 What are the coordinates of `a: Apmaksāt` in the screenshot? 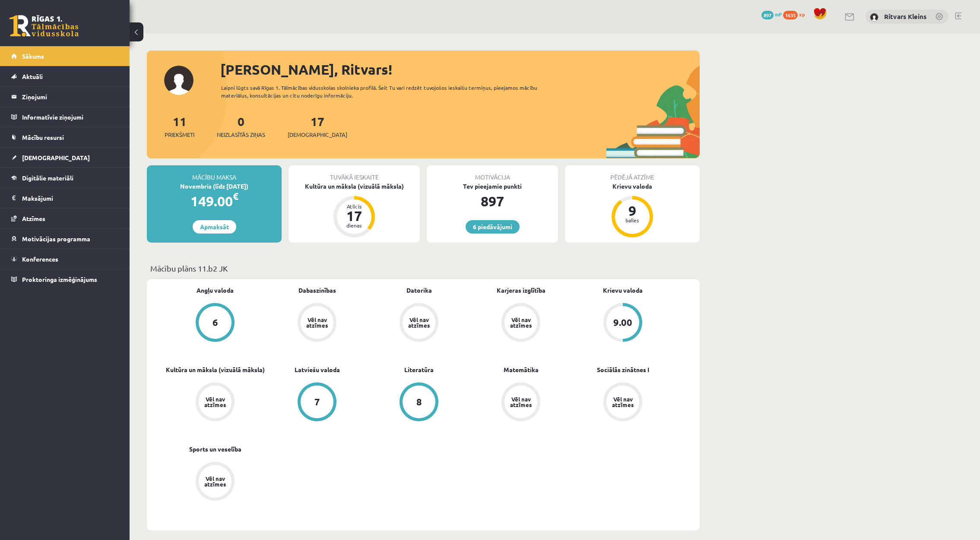 It's located at (214, 227).